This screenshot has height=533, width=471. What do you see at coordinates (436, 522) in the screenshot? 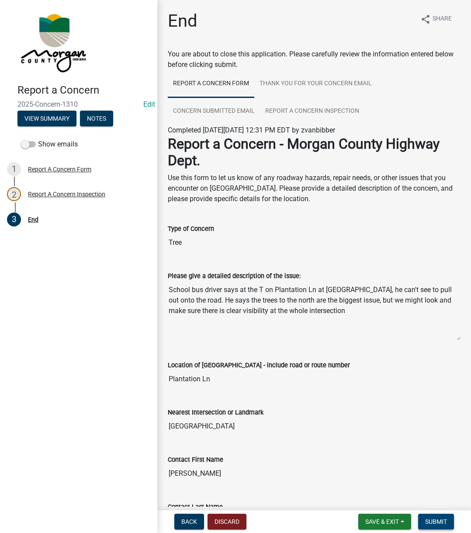
I see `button: Submit` at bounding box center [436, 522].